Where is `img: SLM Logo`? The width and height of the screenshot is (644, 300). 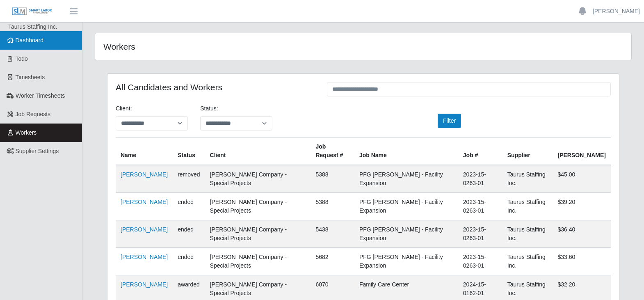
img: SLM Logo is located at coordinates (32, 11).